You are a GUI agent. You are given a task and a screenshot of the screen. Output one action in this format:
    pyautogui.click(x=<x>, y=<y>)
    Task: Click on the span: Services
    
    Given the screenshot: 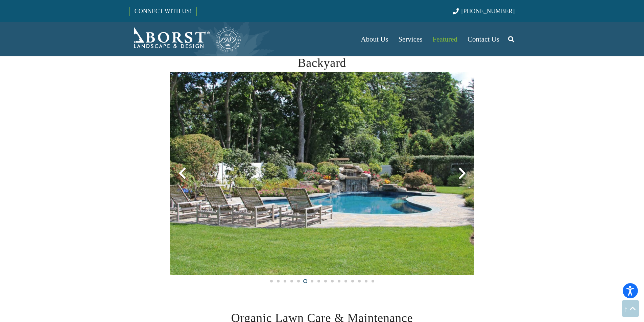 What is the action you would take?
    pyautogui.click(x=410, y=39)
    